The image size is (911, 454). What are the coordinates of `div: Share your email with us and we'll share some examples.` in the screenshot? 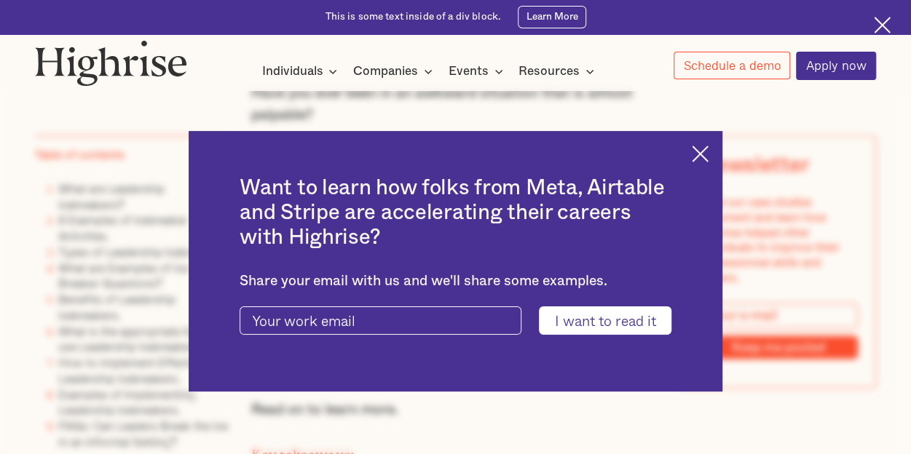 It's located at (455, 281).